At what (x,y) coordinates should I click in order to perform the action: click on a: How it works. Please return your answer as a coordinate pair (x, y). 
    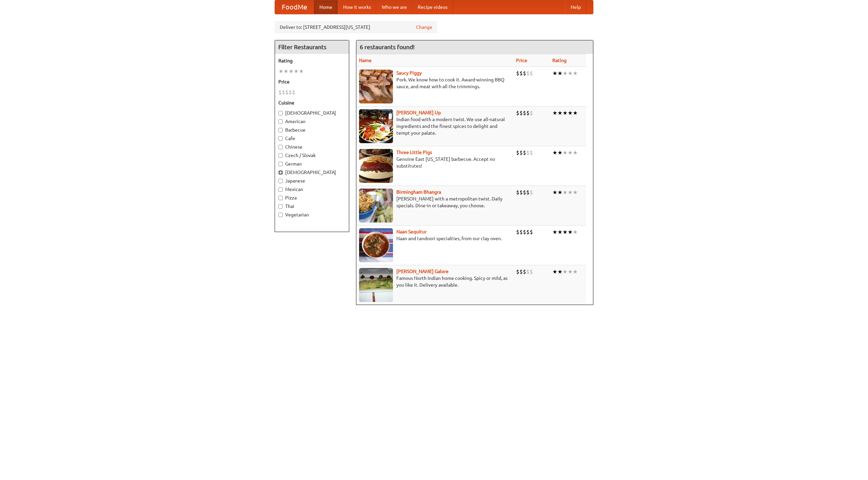
    Looking at the image, I should click on (357, 7).